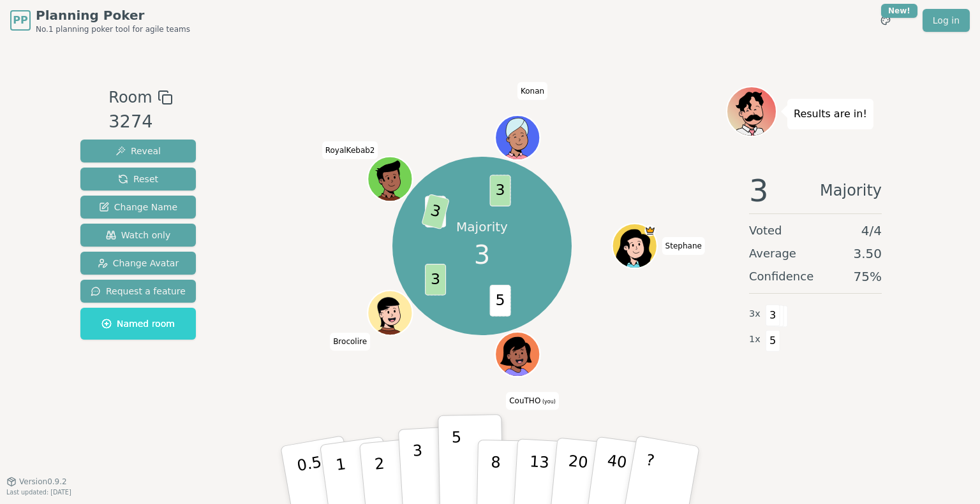  I want to click on div: 3274, so click(140, 121).